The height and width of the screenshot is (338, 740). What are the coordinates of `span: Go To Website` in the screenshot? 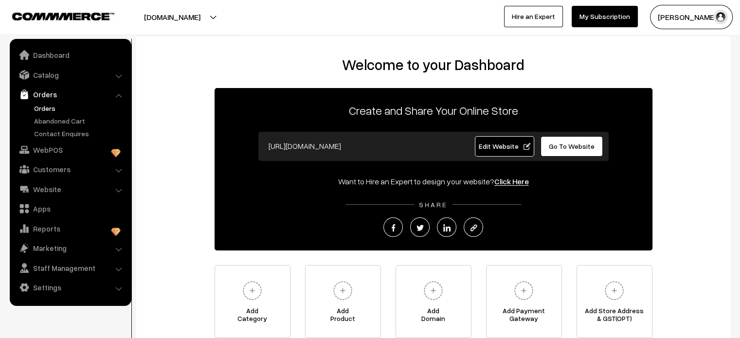 It's located at (571, 146).